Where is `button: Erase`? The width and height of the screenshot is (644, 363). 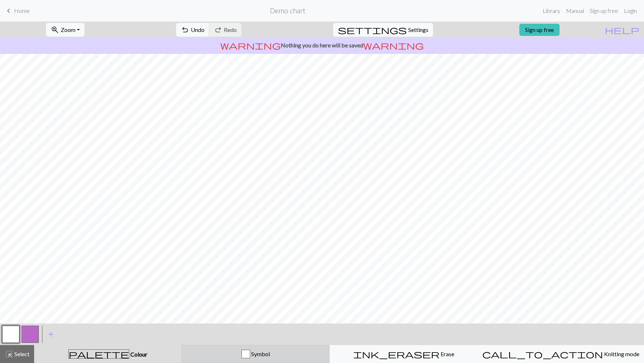 button: Erase is located at coordinates (404, 354).